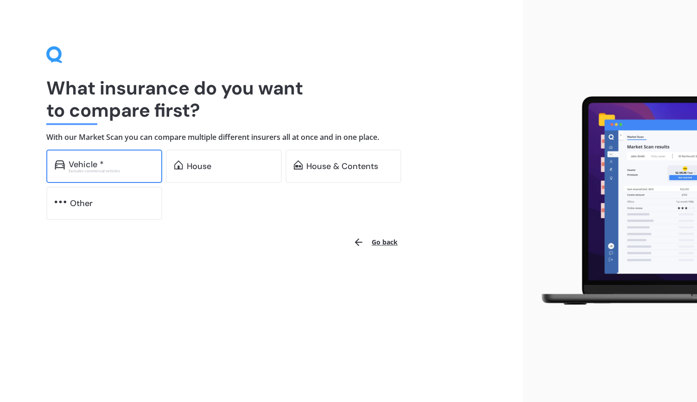 The image size is (697, 402). What do you see at coordinates (60, 165) in the screenshot?
I see `img: car.f15378c7a67c060ca3f3.svg` at bounding box center [60, 165].